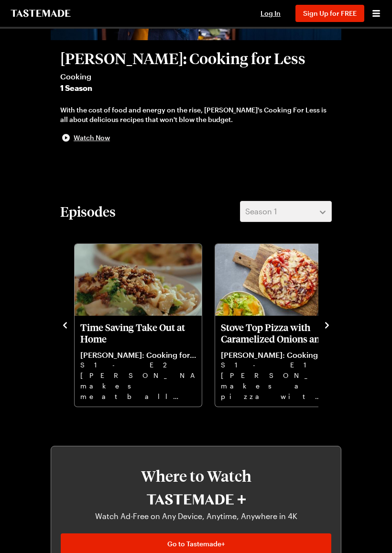 The image size is (392, 553). What do you see at coordinates (196, 516) in the screenshot?
I see `p: Watch Ad-Free on Any Device, Anytime, Anywhere in 4K` at bounding box center [196, 516].